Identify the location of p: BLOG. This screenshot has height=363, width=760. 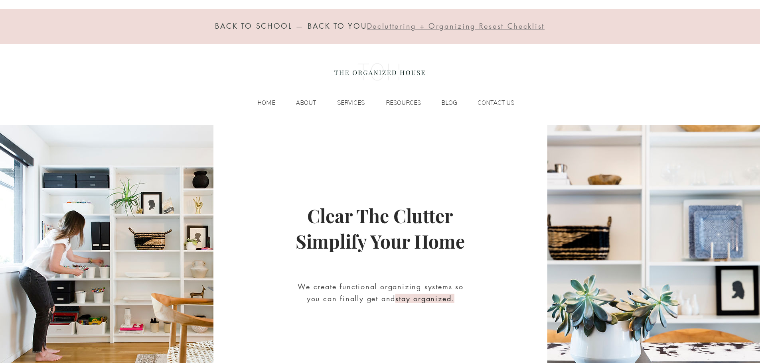
(449, 103).